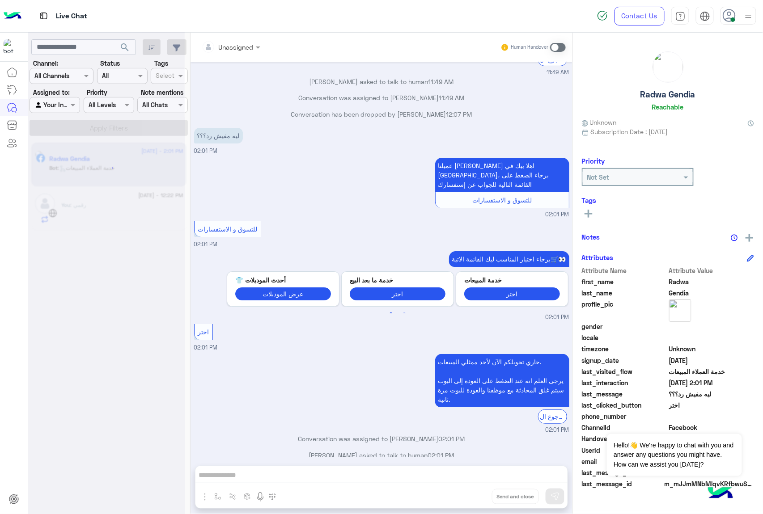 The image size is (763, 514). What do you see at coordinates (459, 114) in the screenshot?
I see `span: 12:07 PM` at bounding box center [459, 114].